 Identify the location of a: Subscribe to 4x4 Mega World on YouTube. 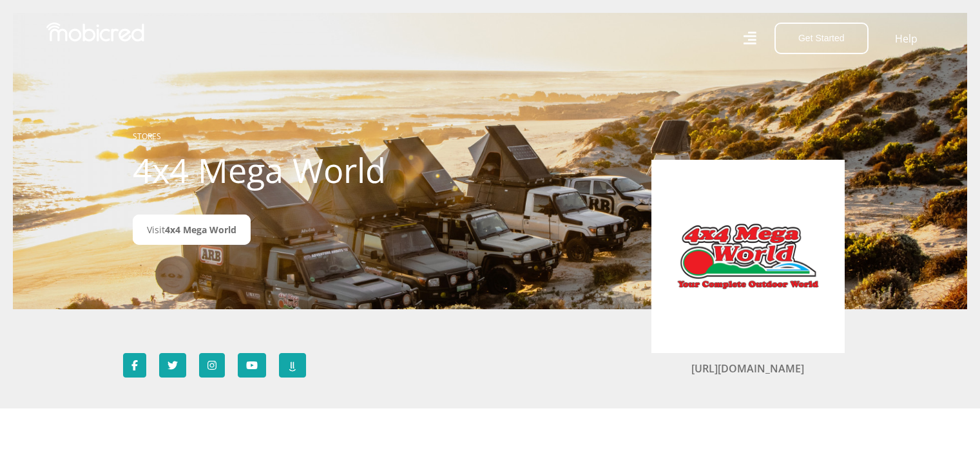
(252, 365).